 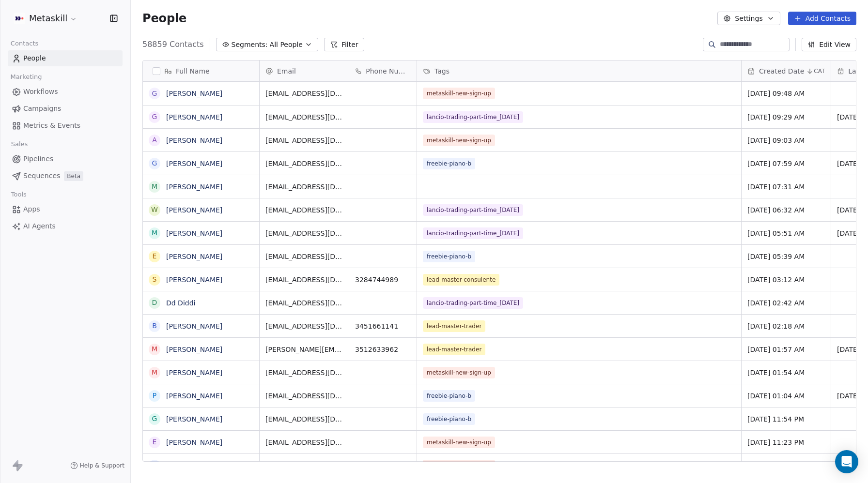 I want to click on a: SequencesBeta, so click(x=65, y=176).